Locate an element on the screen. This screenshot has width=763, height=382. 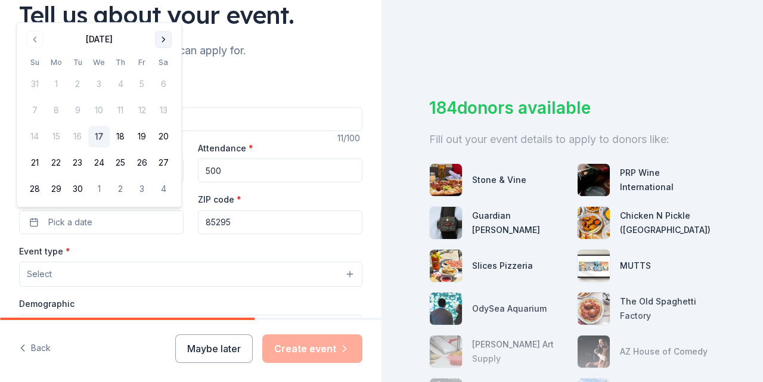
th: Saturday is located at coordinates (163, 62).